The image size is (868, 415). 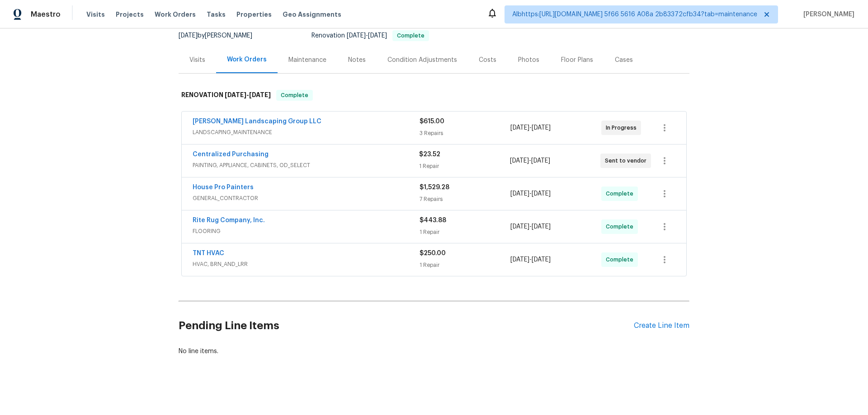 I want to click on span: HVAC, BRN_AND_LRR, so click(x=306, y=264).